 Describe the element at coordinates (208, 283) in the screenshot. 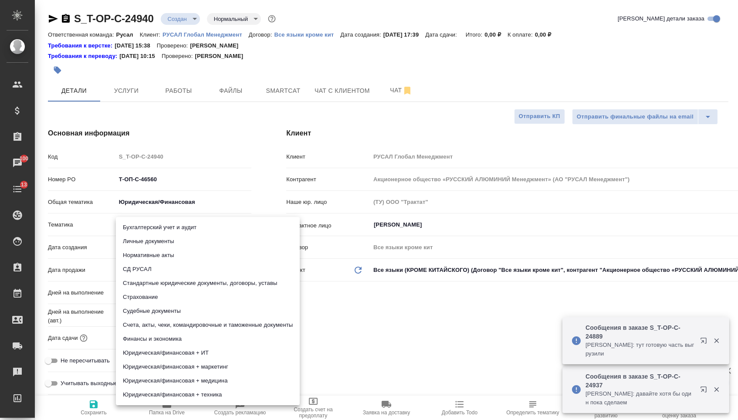

I see `li: Стандартные юридические документы, договоры, уставы` at that location.